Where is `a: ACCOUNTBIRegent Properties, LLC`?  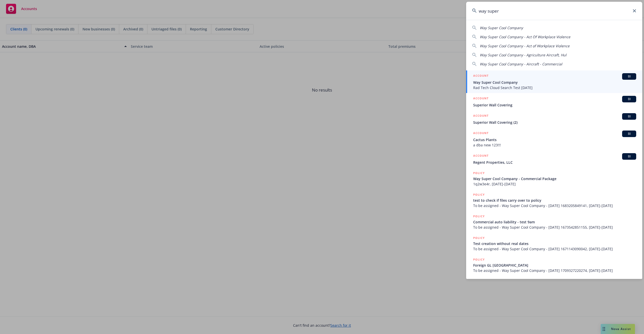
a: ACCOUNTBIRegent Properties, LLC is located at coordinates (554, 159).